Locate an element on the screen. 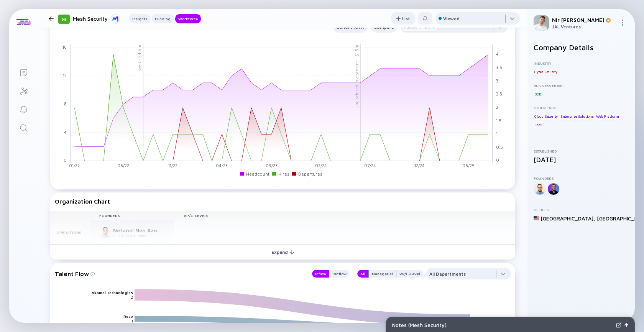 The width and height of the screenshot is (644, 332). h2: Company Details is located at coordinates (581, 47).